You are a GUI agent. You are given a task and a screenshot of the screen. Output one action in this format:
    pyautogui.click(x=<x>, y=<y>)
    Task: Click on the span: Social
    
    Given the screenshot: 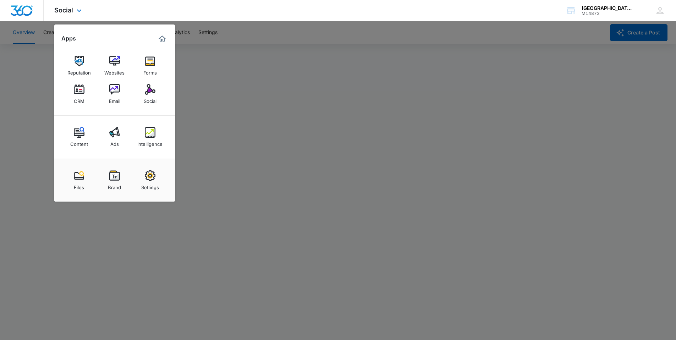 What is the action you would take?
    pyautogui.click(x=64, y=10)
    